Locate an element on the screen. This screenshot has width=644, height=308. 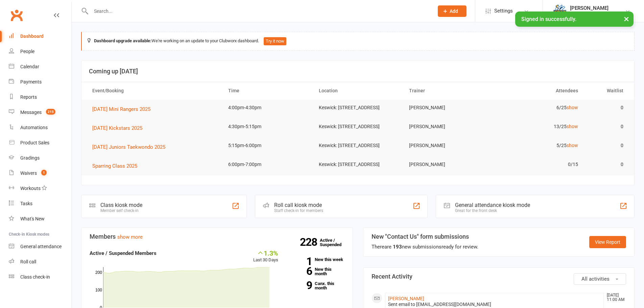
th: Trainer is located at coordinates (448, 91).